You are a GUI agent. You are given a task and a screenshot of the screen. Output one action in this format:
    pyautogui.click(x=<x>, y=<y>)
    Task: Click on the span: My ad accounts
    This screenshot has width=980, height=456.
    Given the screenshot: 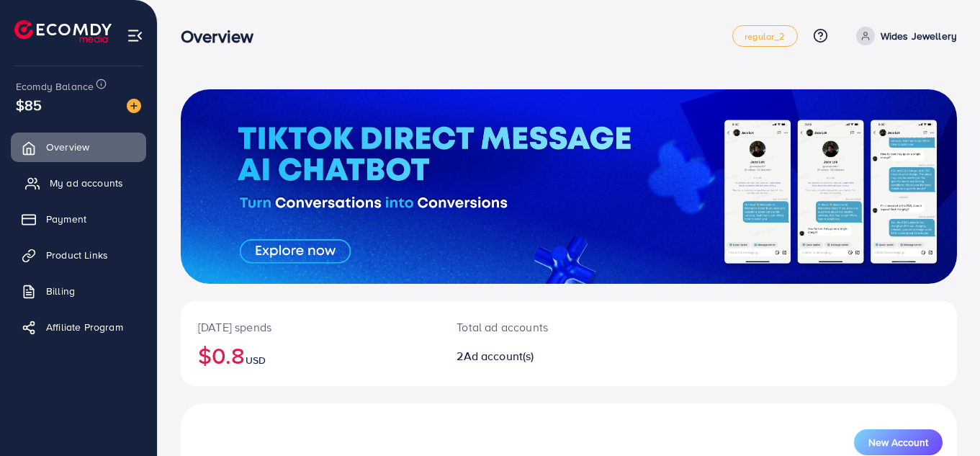 What is the action you would take?
    pyautogui.click(x=86, y=183)
    